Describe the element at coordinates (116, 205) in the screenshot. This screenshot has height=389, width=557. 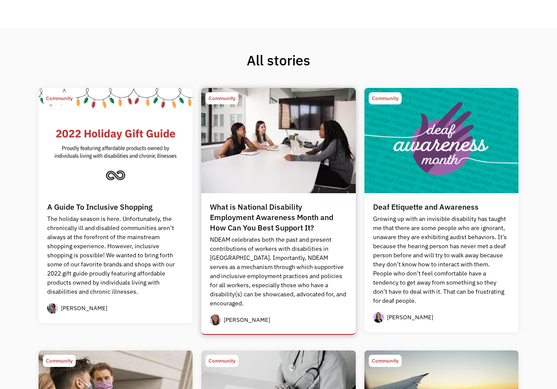
I see `a: CommunityA Guide To Inclusive ShoppingThe holiday season is here. Unfortunately, the chronically ...` at that location.